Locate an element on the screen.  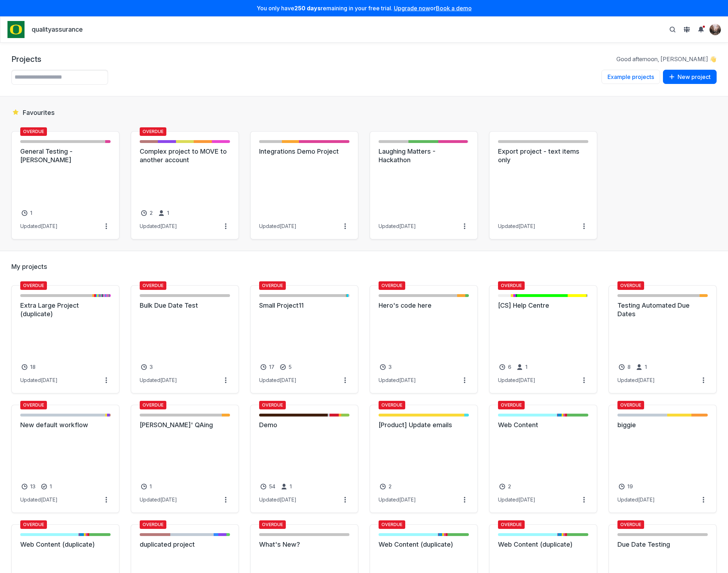
a: 17 is located at coordinates (268, 367).